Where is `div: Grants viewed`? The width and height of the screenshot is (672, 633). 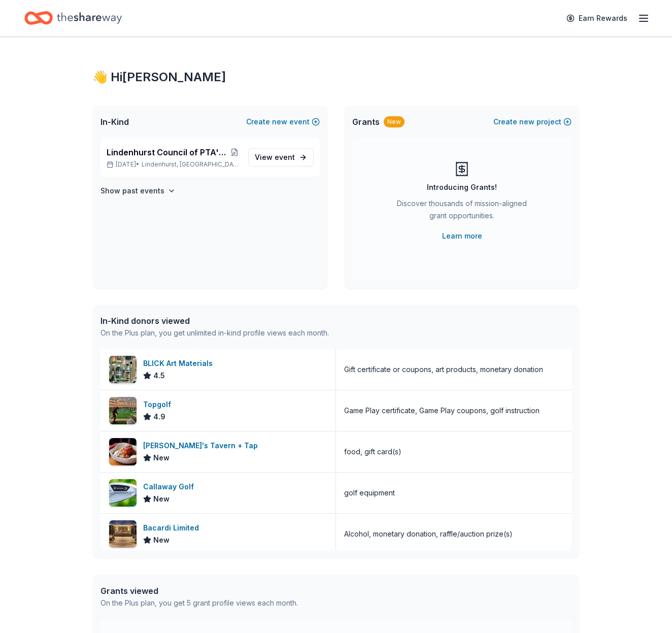
div: Grants viewed is located at coordinates (199, 591).